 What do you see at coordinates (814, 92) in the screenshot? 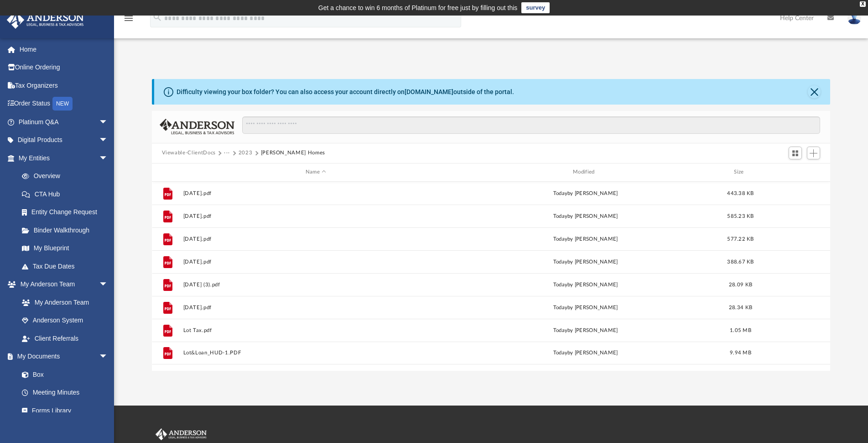
I see `button: Close` at bounding box center [814, 92].